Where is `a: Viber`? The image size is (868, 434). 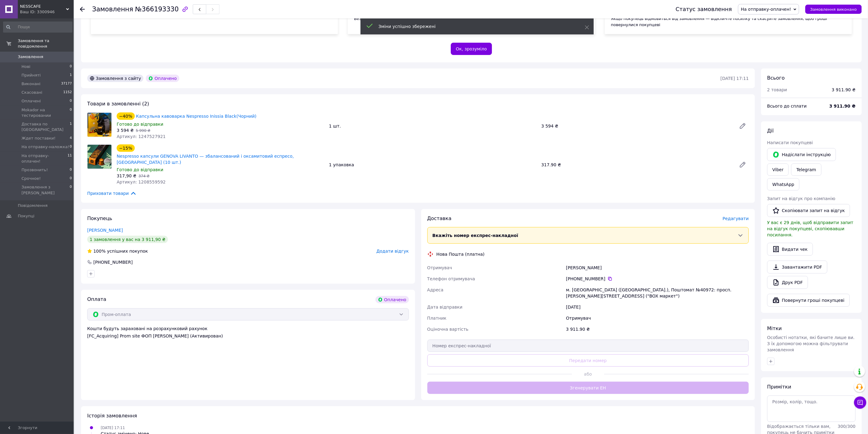 a: Viber is located at coordinates (778, 170).